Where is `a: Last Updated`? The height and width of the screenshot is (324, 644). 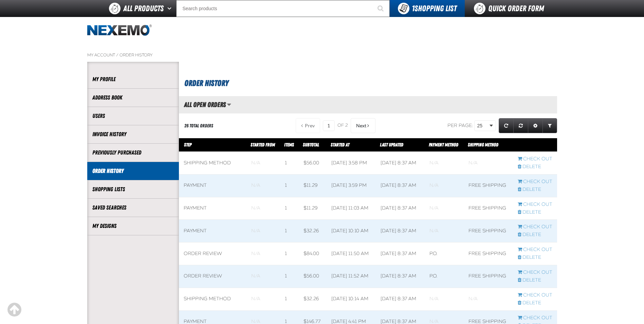
a: Last Updated is located at coordinates (392, 145).